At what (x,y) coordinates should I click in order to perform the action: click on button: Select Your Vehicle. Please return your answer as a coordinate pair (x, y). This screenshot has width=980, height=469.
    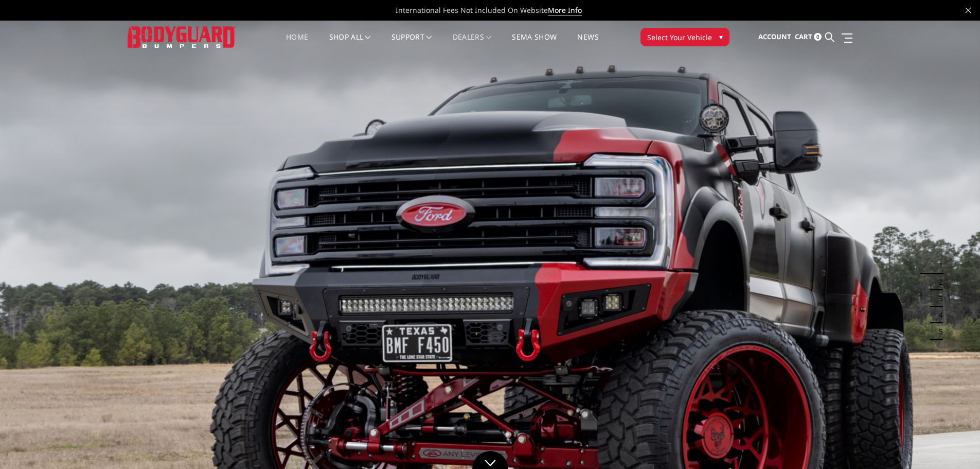
    Looking at the image, I should click on (685, 37).